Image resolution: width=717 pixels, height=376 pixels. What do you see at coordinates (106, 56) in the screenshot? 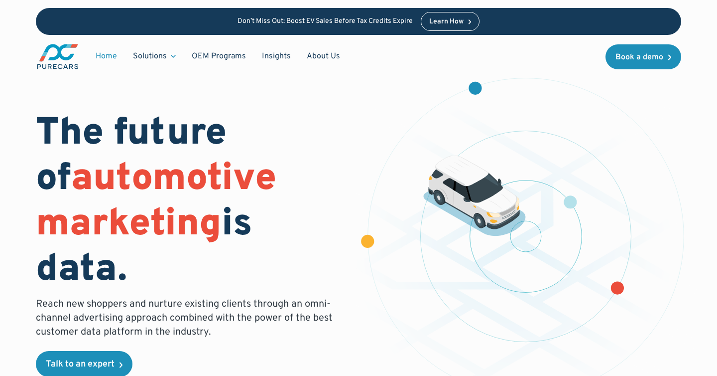
I see `a: Home` at bounding box center [106, 56].